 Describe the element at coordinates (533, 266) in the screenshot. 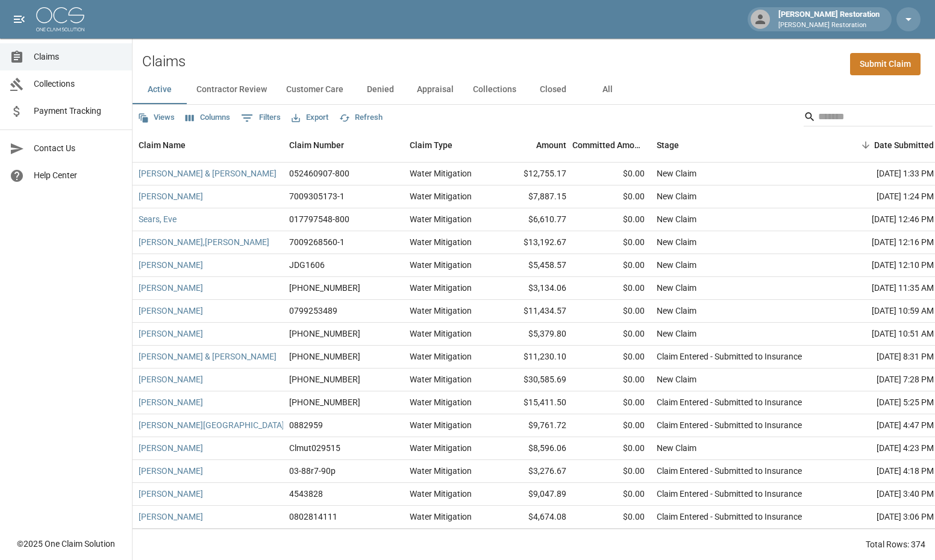

I see `div: $5,458.57` at that location.